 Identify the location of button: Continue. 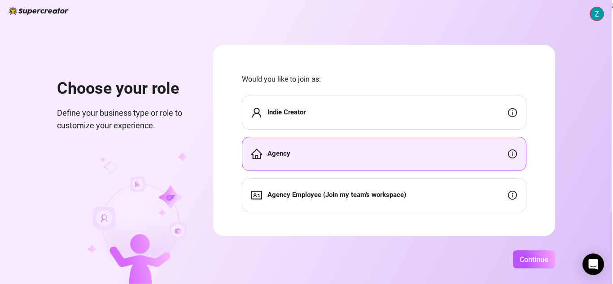
(534, 259).